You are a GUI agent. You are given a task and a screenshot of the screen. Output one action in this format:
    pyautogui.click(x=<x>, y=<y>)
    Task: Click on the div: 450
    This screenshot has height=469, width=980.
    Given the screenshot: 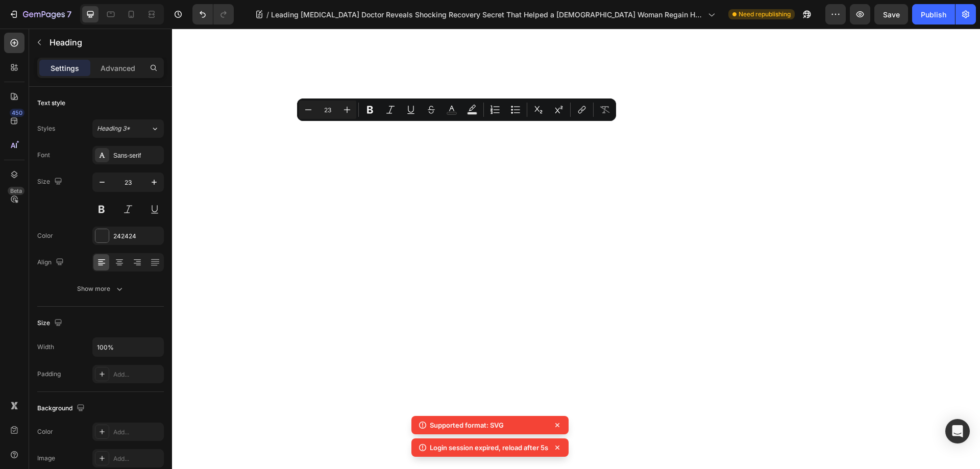 What is the action you would take?
    pyautogui.click(x=17, y=112)
    